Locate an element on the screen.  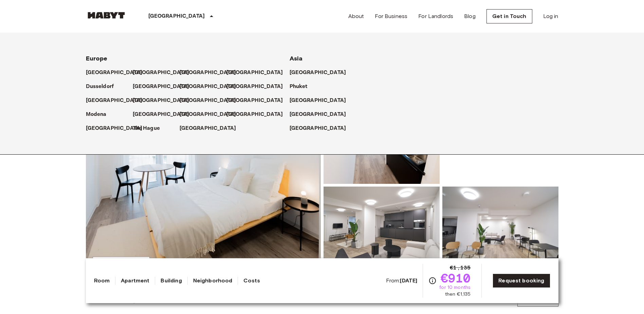
span: Asia is located at coordinates (296, 59).